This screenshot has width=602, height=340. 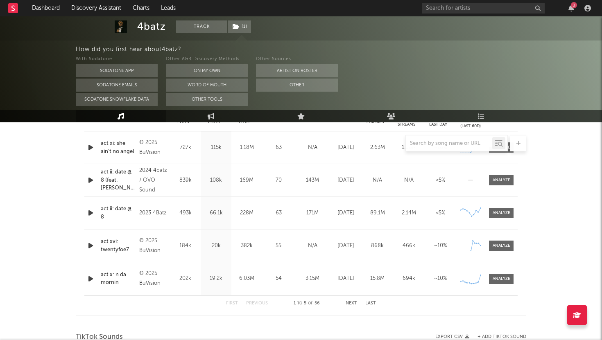 I want to click on div: 15.8M, so click(x=377, y=279).